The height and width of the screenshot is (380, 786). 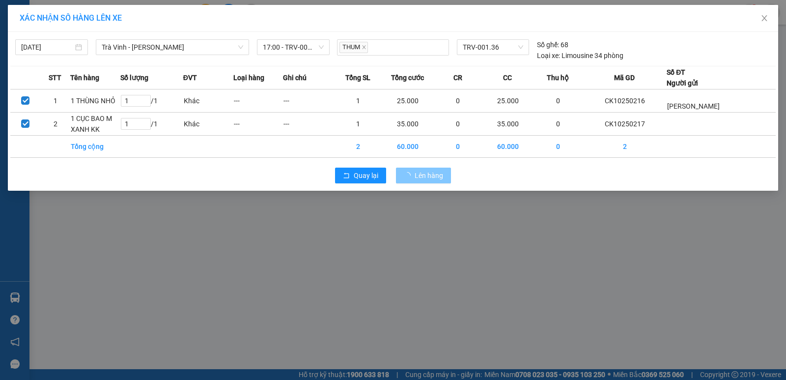 I want to click on span: Quay lại, so click(x=366, y=175).